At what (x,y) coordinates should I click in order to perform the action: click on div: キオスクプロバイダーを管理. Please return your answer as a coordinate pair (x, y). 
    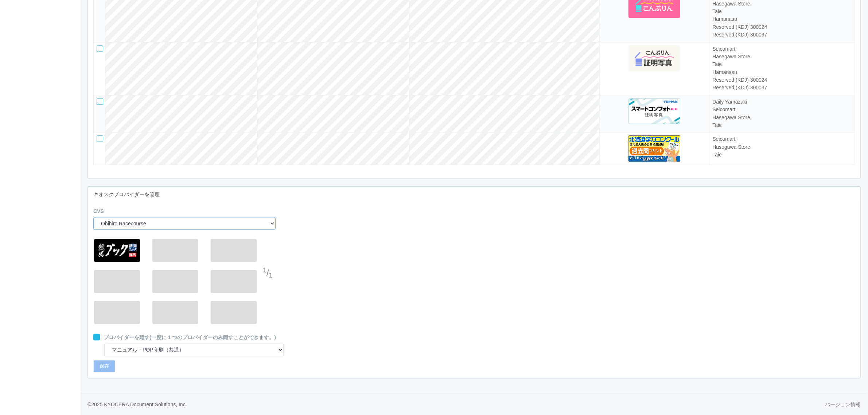
    Looking at the image, I should click on (474, 195).